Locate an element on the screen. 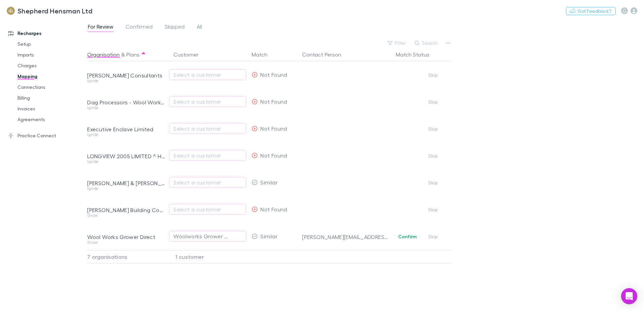 Image resolution: width=644 pixels, height=311 pixels. div: 7 organisations is located at coordinates (128, 257).